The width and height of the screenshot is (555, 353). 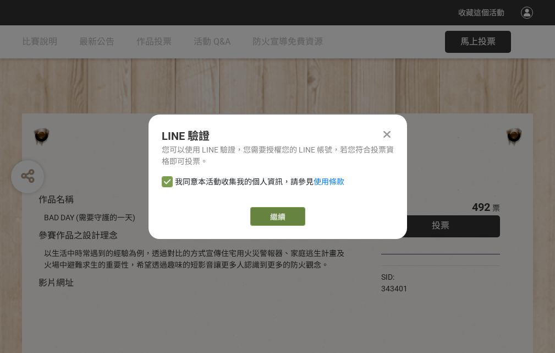 I want to click on button: 馬上投票, so click(x=478, y=42).